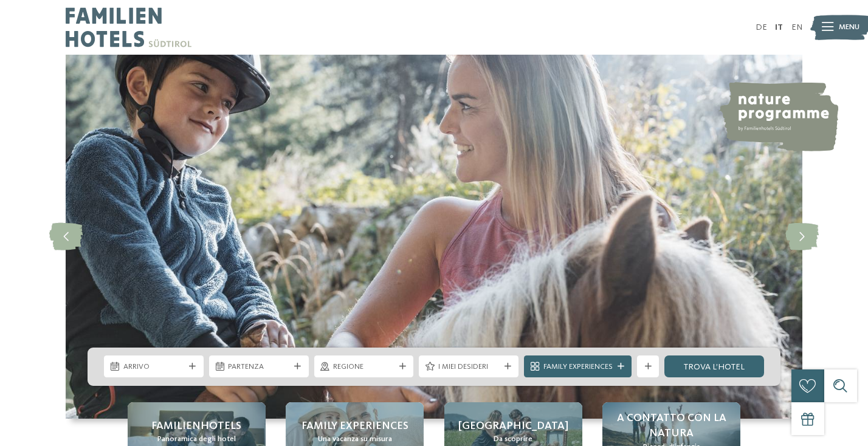  Describe the element at coordinates (671, 426) in the screenshot. I see `span: A contatto con la natura` at that location.